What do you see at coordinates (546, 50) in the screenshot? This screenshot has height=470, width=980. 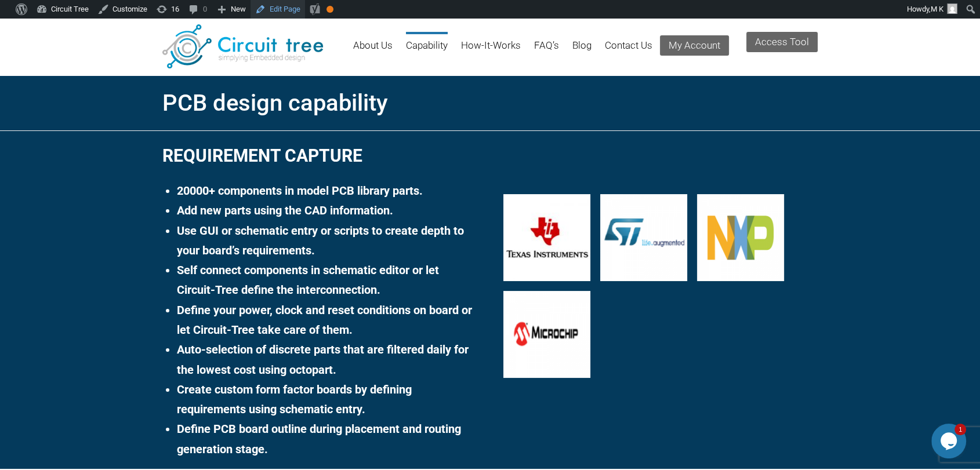 I see `a: FAQ’s` at bounding box center [546, 50].